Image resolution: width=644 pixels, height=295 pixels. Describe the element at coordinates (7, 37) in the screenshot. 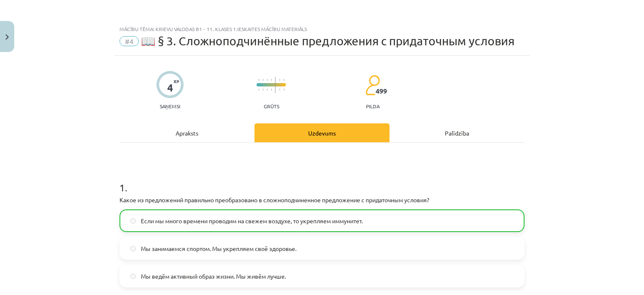

I see `img: icon-close-lesson-0947bae3869378f0d4975bcd49f059093ad1ed9edebbc8119c70593378902aed.svg` at that location.